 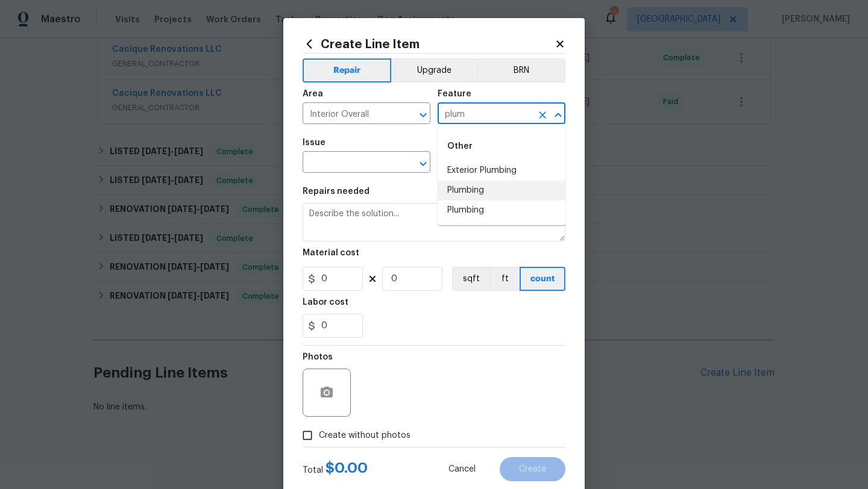 I want to click on button: Close, so click(x=558, y=115).